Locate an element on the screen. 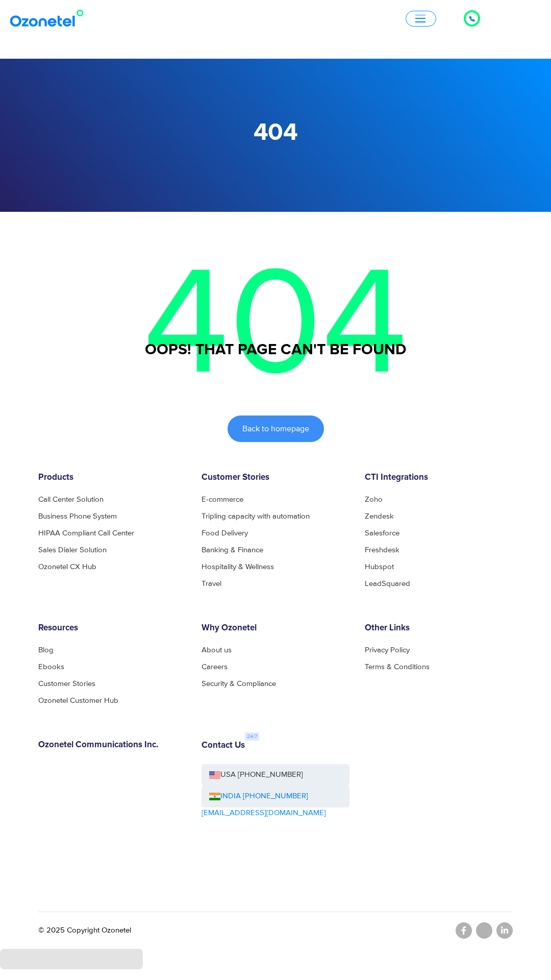 The width and height of the screenshot is (551, 980). h6: Why Ozonetel is located at coordinates (276, 628).